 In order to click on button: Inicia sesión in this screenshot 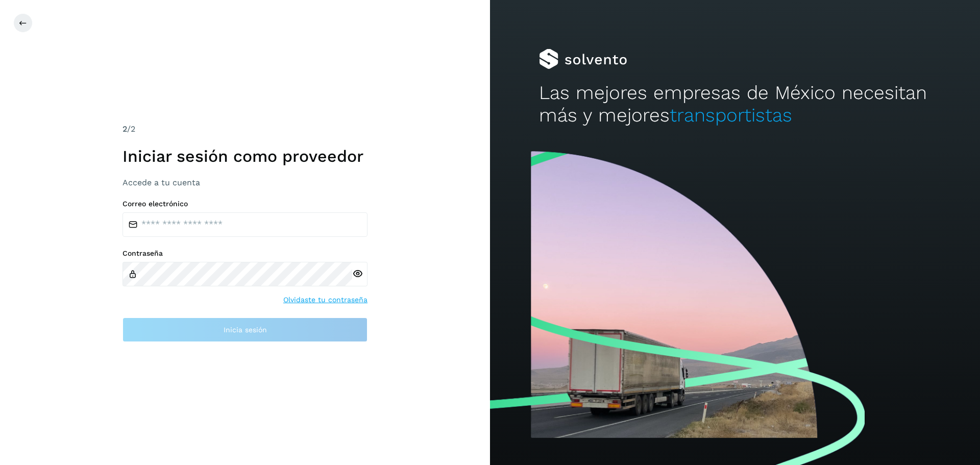, I will do `click(245, 330)`.